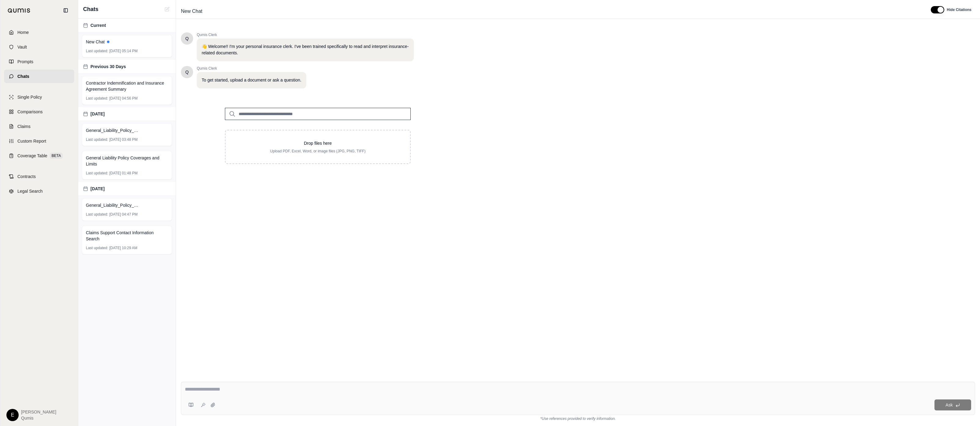 The image size is (980, 426). What do you see at coordinates (23, 33) in the screenshot?
I see `span: Home` at bounding box center [23, 33].